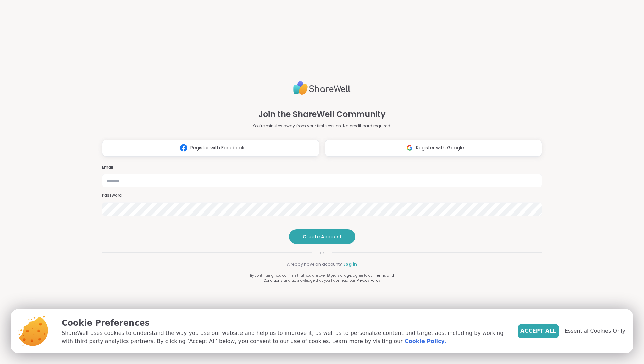 The width and height of the screenshot is (644, 364). Describe the element at coordinates (217, 148) in the screenshot. I see `span: Register with Facebook` at that location.